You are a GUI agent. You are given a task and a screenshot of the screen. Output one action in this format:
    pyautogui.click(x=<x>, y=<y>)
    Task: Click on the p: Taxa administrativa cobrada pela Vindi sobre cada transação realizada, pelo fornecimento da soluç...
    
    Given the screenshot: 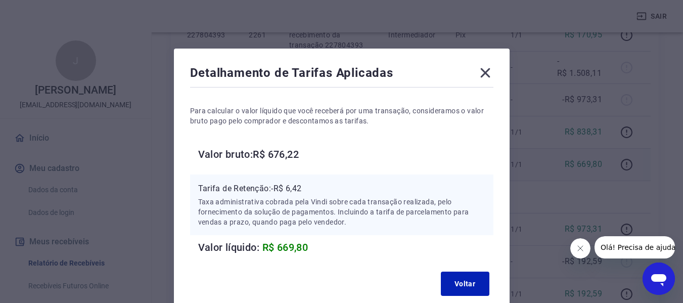 What is the action you would take?
    pyautogui.click(x=342, y=212)
    